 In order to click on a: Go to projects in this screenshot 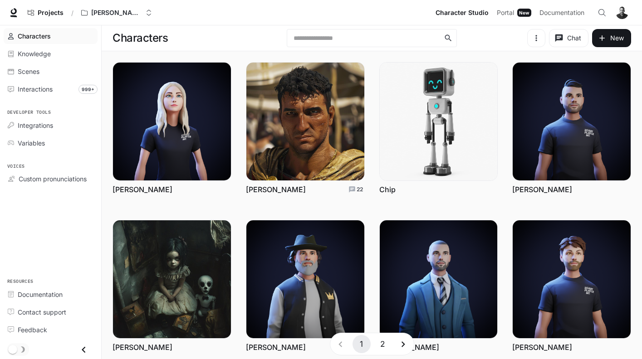, I will do `click(45, 13)`.